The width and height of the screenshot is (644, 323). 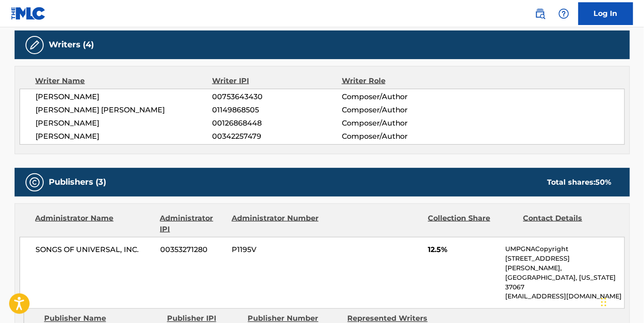 What do you see at coordinates (564, 14) in the screenshot?
I see `img: help` at bounding box center [564, 14].